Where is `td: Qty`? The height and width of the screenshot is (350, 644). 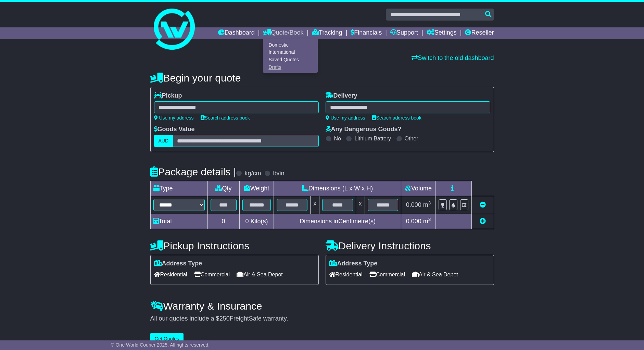 td: Qty is located at coordinates (223, 189).